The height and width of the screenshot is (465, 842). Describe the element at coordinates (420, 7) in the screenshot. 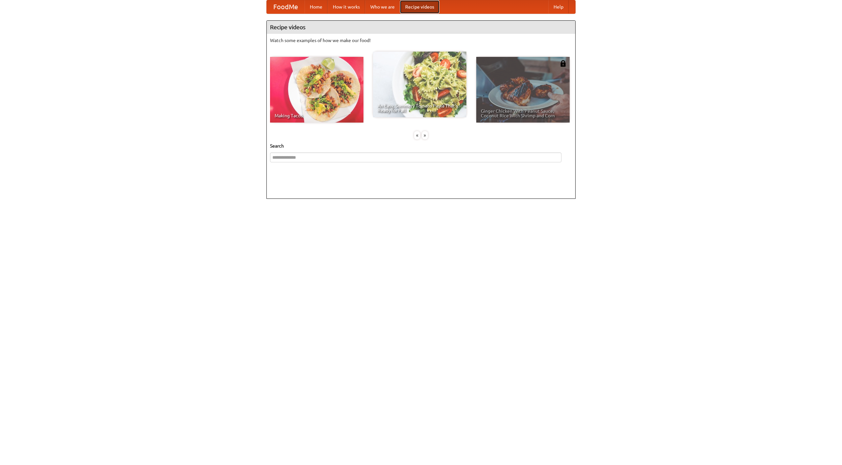

I see `a: Recipe videos` at that location.